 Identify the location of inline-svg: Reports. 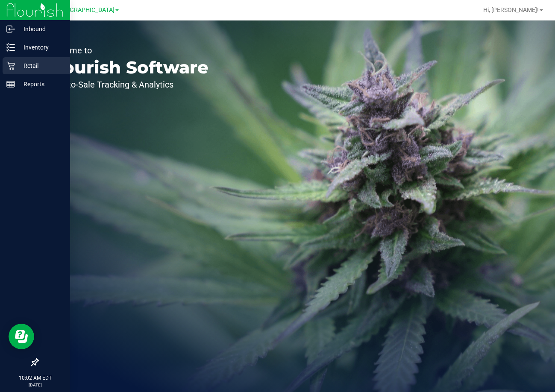
(11, 84).